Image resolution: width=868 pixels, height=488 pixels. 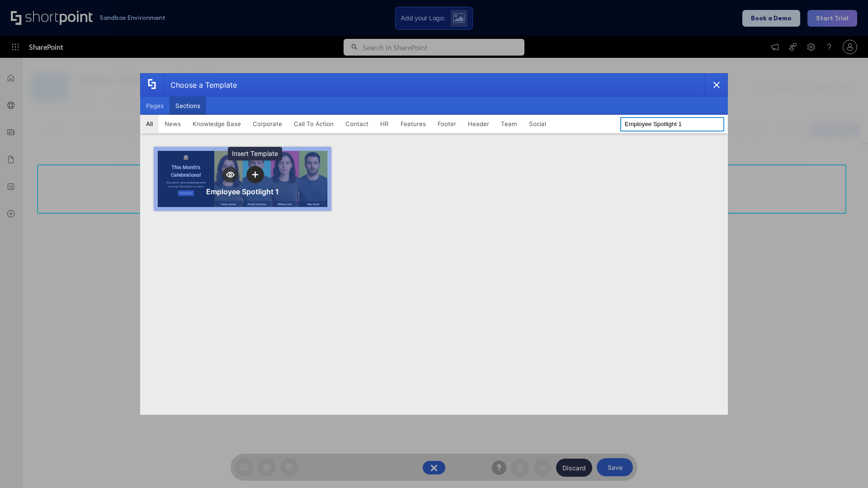 I want to click on button: Pages, so click(x=155, y=106).